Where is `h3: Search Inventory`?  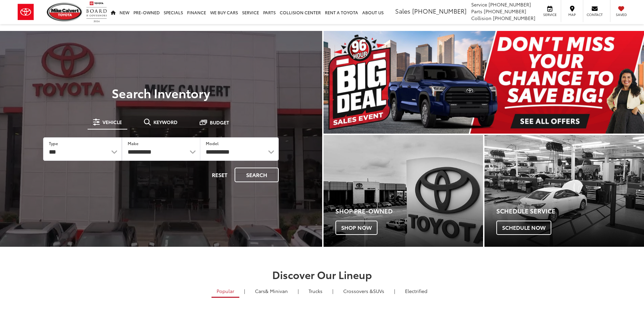
h3: Search Inventory is located at coordinates (161, 93).